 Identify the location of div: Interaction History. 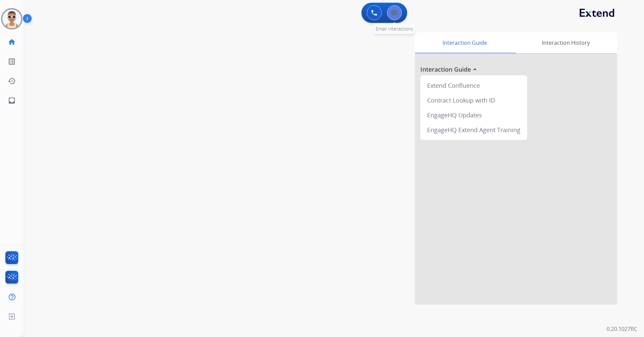
(566, 43).